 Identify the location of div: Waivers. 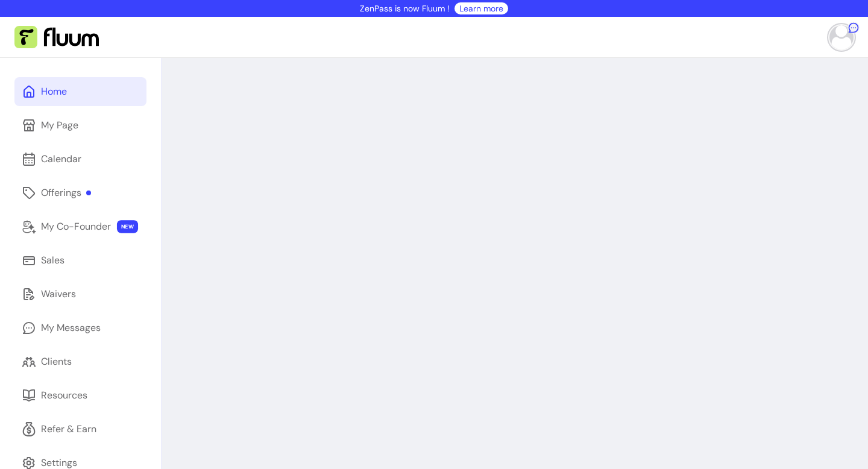
(58, 295).